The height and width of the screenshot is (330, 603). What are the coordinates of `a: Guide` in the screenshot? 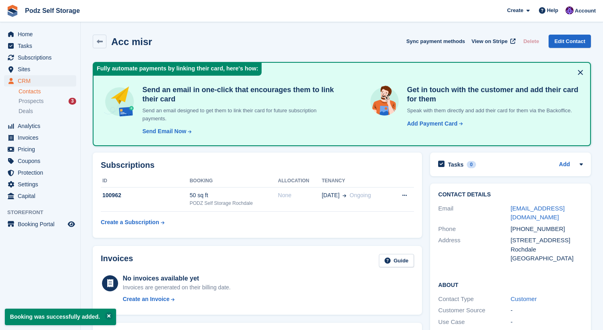 It's located at (396, 261).